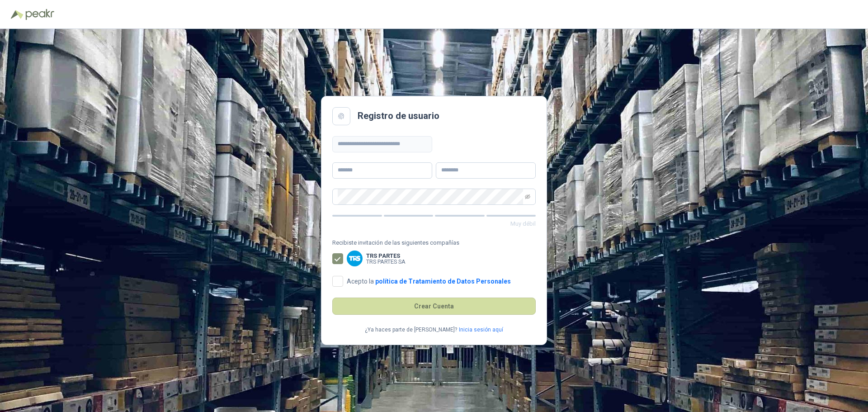  Describe the element at coordinates (40, 14) in the screenshot. I see `img: Peakr` at that location.